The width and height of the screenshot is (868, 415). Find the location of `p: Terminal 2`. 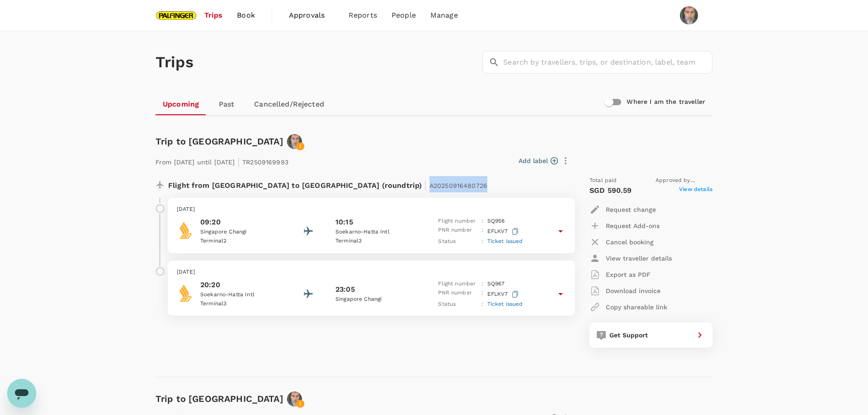

p: Terminal 2 is located at coordinates (241, 241).